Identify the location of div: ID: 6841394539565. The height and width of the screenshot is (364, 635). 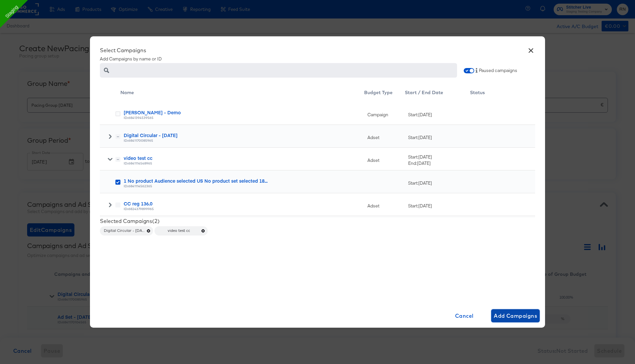
(244, 118).